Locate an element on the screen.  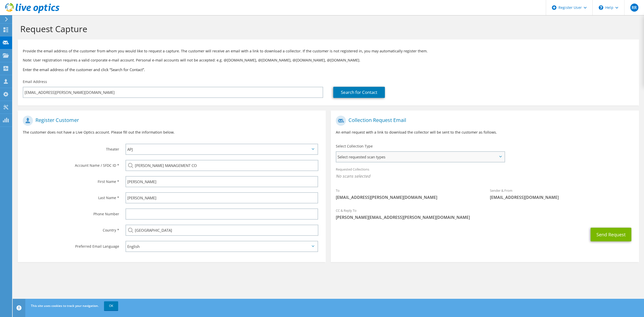
label: Theater is located at coordinates (71, 148).